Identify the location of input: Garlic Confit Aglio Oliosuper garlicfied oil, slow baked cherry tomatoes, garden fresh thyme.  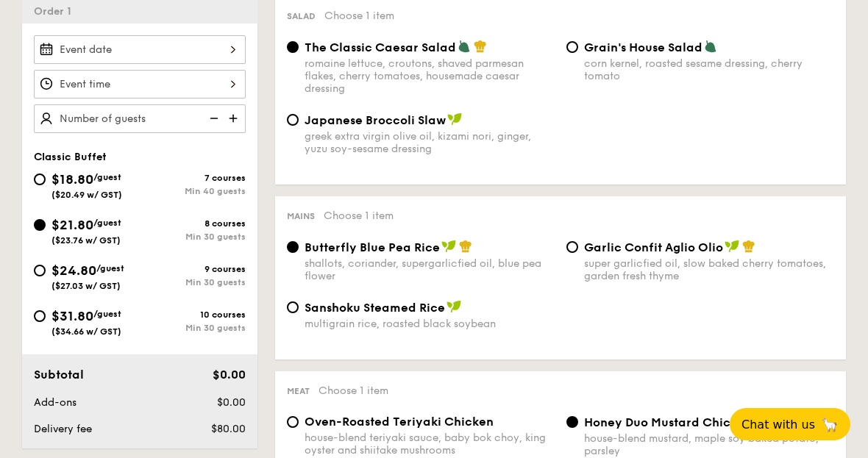
(572, 247).